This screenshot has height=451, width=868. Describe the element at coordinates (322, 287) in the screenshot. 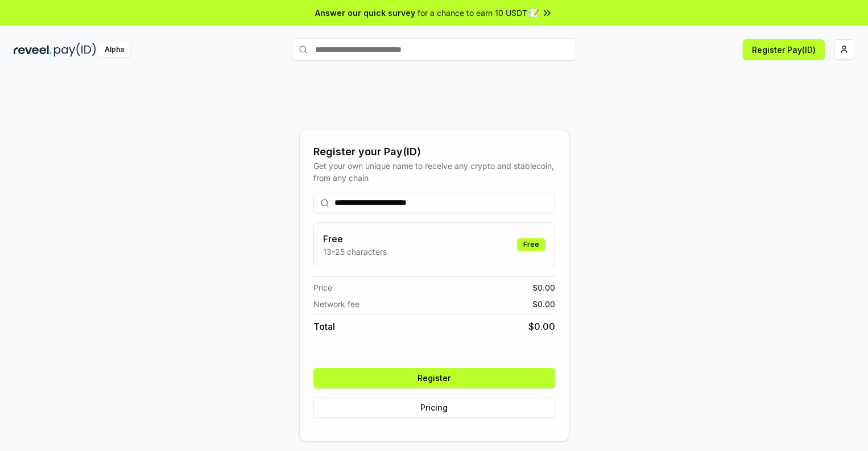

I see `span: Price` at that location.